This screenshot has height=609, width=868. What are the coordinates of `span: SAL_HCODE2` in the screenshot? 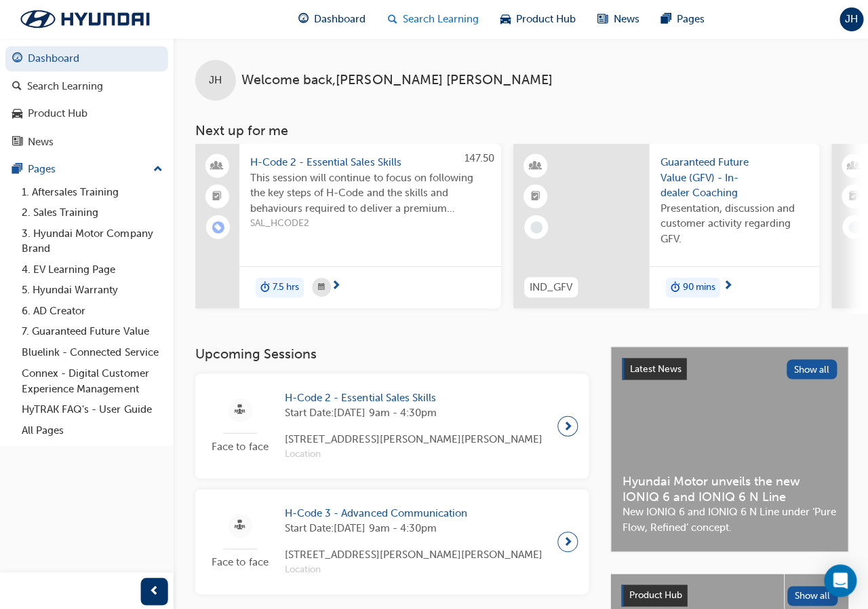 It's located at (369, 223).